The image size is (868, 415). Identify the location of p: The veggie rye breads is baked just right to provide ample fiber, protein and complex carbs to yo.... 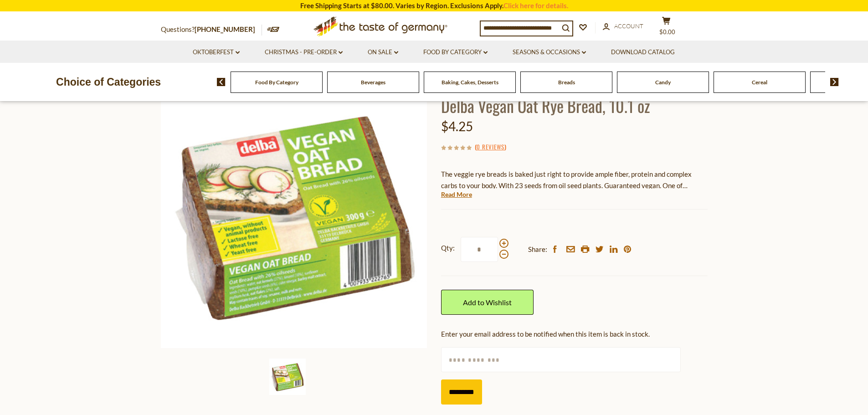
(574, 180).